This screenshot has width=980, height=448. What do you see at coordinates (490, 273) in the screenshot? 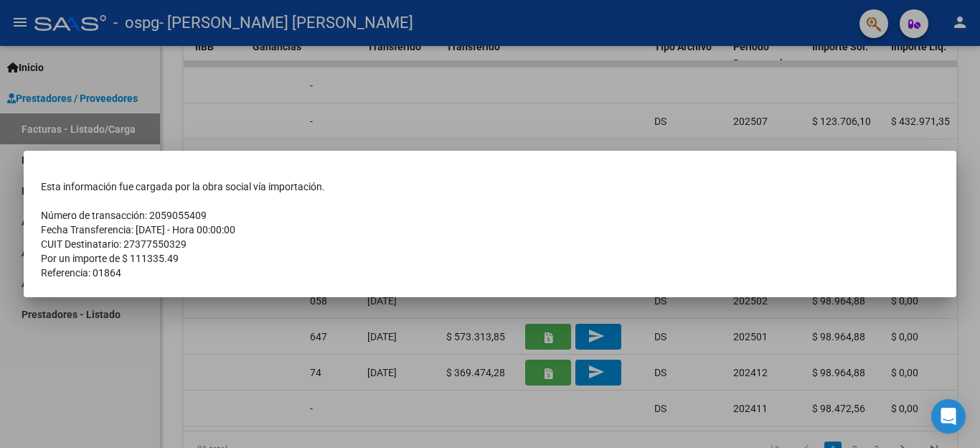
I see `td: Referencia: 01864` at bounding box center [490, 273].